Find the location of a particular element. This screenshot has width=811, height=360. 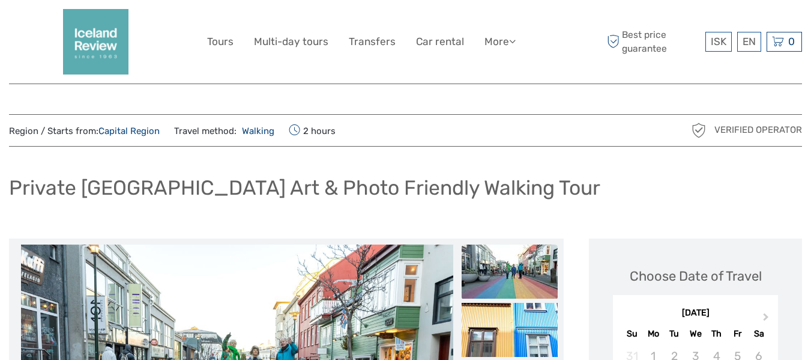

div: Th is located at coordinates (716, 333).